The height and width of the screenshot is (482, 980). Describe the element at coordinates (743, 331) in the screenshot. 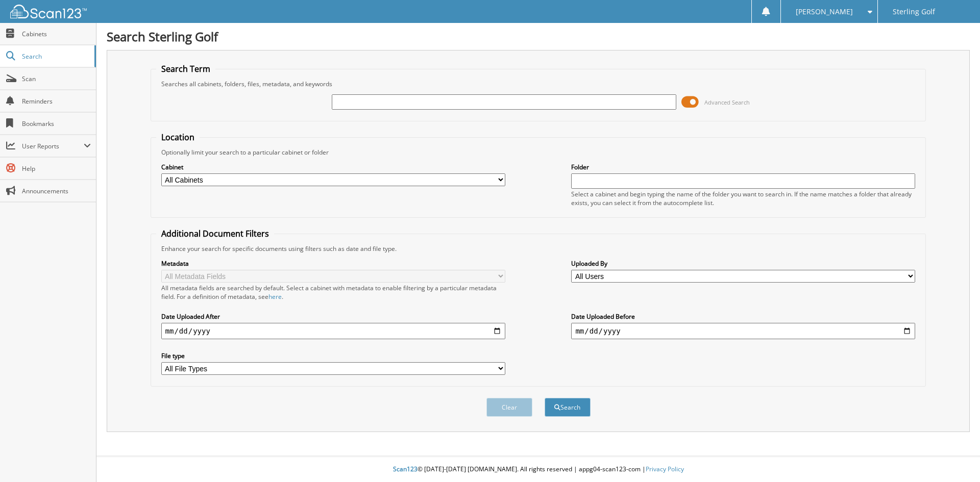

I see `input: end` at that location.